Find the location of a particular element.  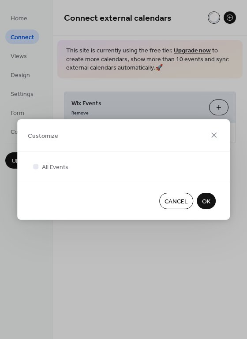

button: OK is located at coordinates (206, 201).